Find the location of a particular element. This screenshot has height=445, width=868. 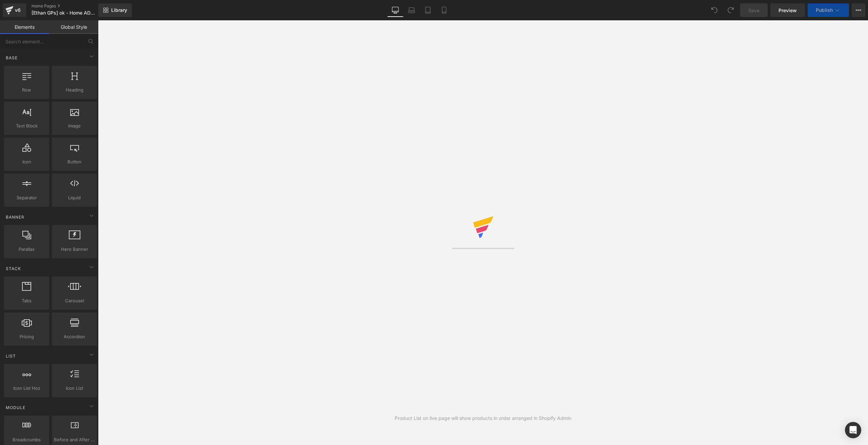

span: Accordion is located at coordinates (74, 337).